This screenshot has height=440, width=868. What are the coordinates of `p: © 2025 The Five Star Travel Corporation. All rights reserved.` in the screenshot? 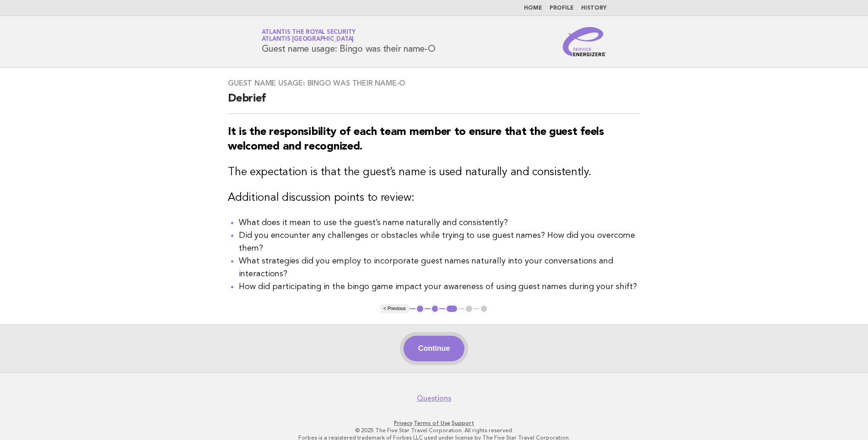 It's located at (434, 430).